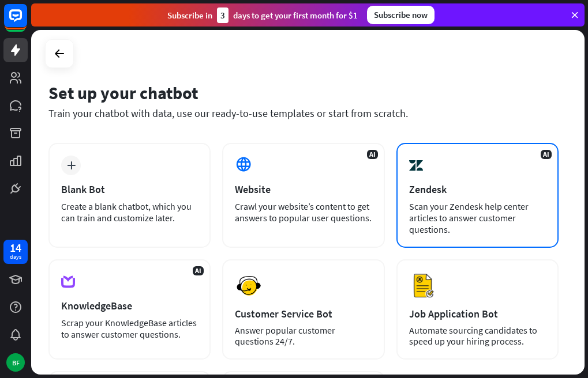 The image size is (588, 378). Describe the element at coordinates (477, 314) in the screenshot. I see `div: Job Application Bot` at that location.